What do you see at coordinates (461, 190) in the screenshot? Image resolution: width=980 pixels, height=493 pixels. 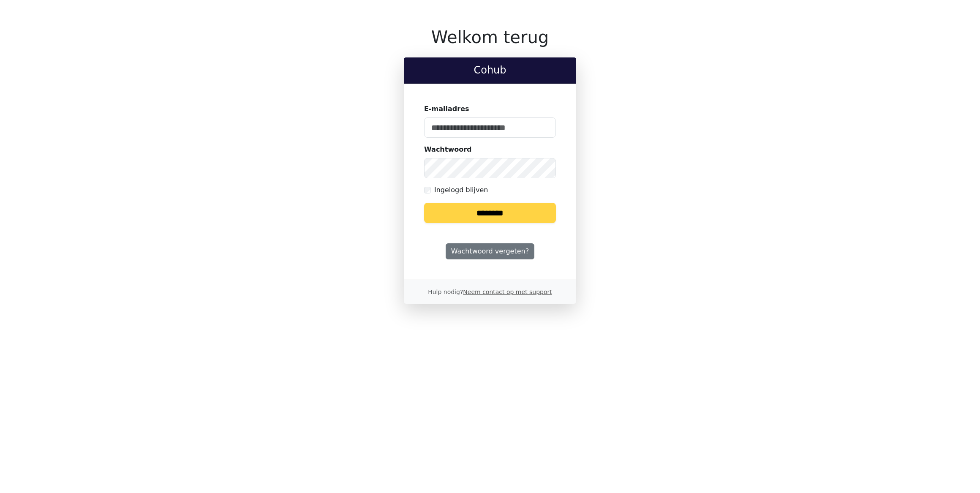 I see `label: Ingelogd blijven` at bounding box center [461, 190].